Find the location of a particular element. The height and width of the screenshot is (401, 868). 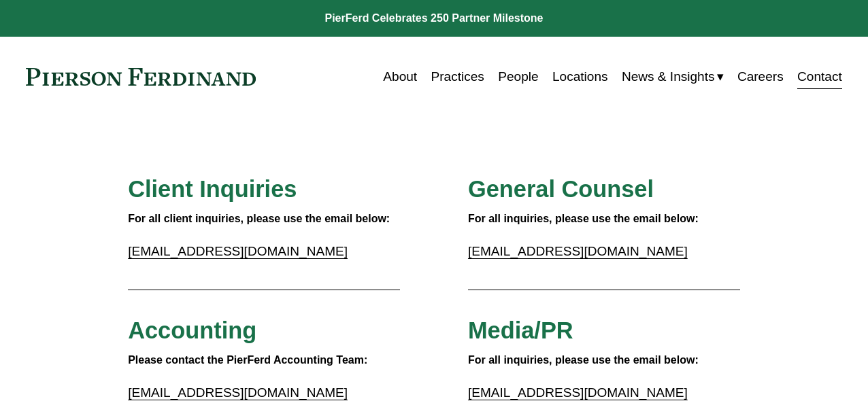

strong: Please contact the PierFerd Accounting Team: is located at coordinates (248, 359).